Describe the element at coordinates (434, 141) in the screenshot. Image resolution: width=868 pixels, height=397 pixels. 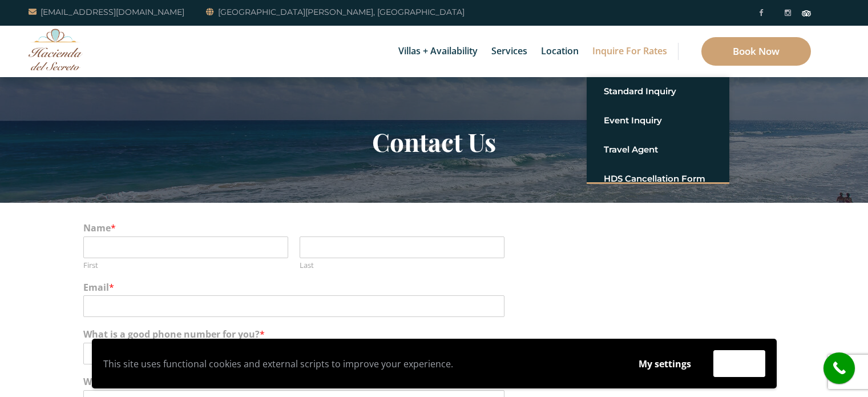
I see `h2: Contact Us` at that location.